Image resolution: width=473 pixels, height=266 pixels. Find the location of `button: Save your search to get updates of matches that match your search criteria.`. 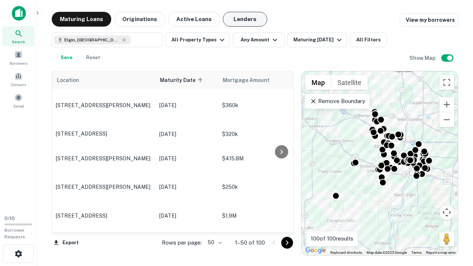

button: Save your search to get updates of matches that match your search criteria. is located at coordinates (66, 58).